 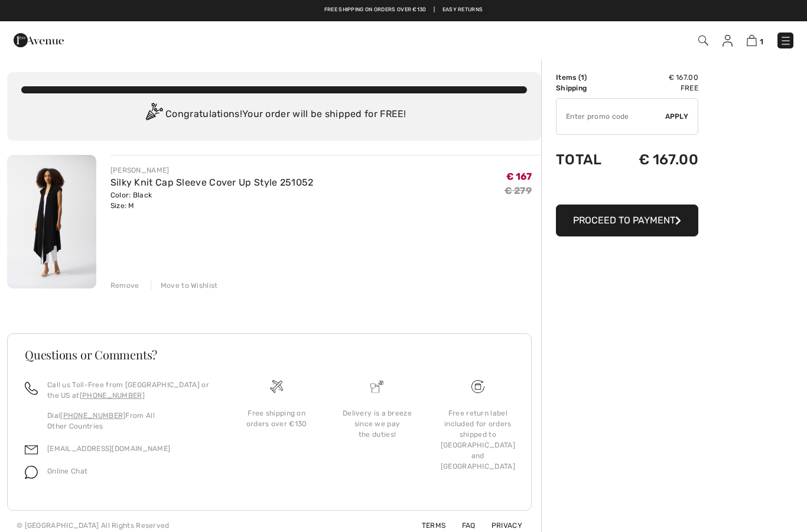 I want to click on button: Proceed to Payment, so click(x=627, y=220).